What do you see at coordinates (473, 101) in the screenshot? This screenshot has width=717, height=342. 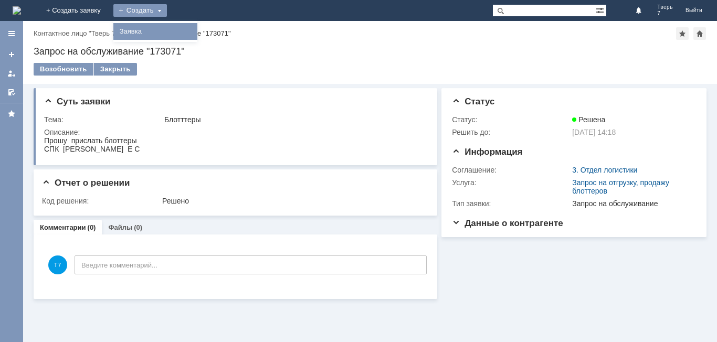 I see `span: Статус` at bounding box center [473, 101].